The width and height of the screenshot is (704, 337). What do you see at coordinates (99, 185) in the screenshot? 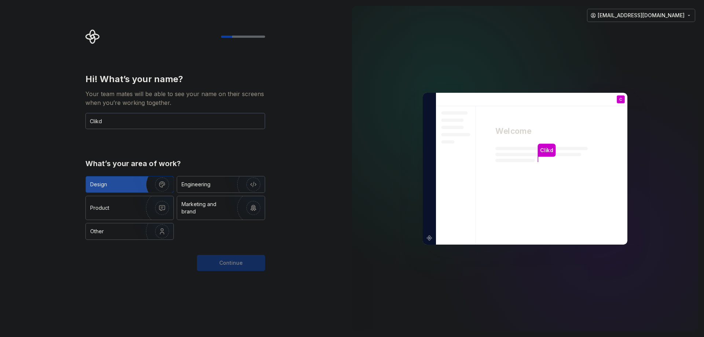
I see `div: Design` at bounding box center [99, 185].